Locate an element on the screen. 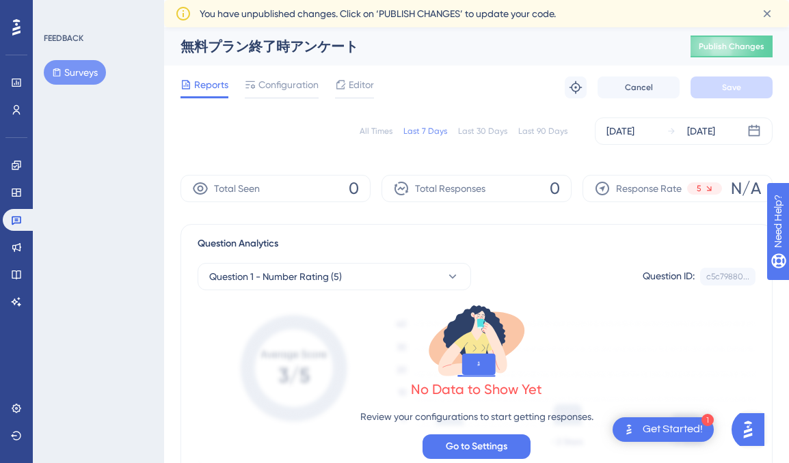 This screenshot has width=789, height=463. span: N/A is located at coordinates (746, 189).